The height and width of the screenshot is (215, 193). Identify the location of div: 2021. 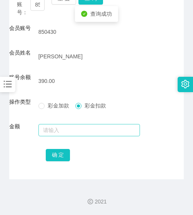
(97, 202).